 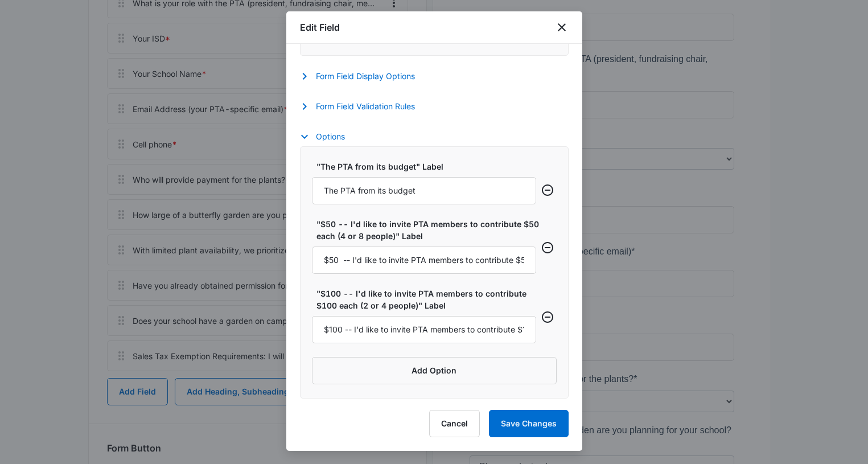 What do you see at coordinates (363, 106) in the screenshot?
I see `button: Form Field Validation Rules` at bounding box center [363, 106].